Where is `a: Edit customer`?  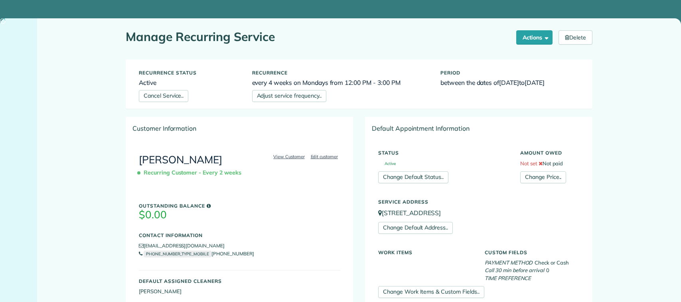
a: Edit customer is located at coordinates (324, 157).